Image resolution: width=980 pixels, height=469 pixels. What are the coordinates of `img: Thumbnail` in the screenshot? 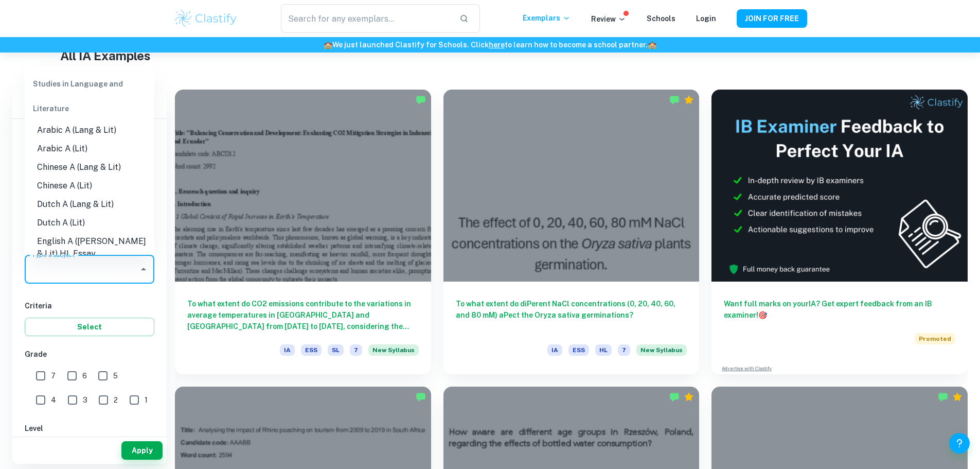 It's located at (840, 185).